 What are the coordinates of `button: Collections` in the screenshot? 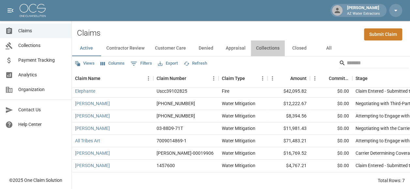 It's located at (268, 48).